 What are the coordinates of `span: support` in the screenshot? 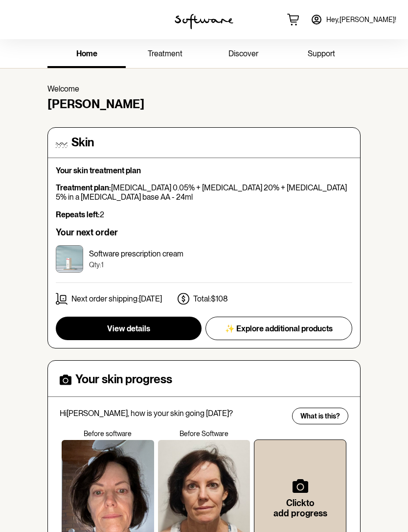 It's located at (322, 53).